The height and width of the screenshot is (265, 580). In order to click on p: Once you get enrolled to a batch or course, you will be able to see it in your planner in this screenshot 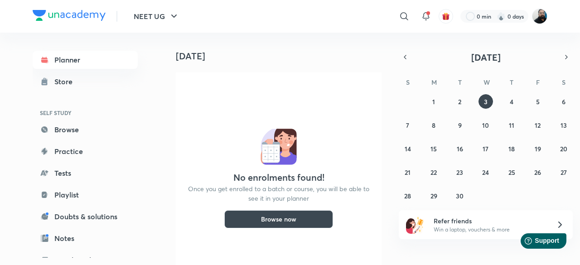, I will do `click(279, 193)`.